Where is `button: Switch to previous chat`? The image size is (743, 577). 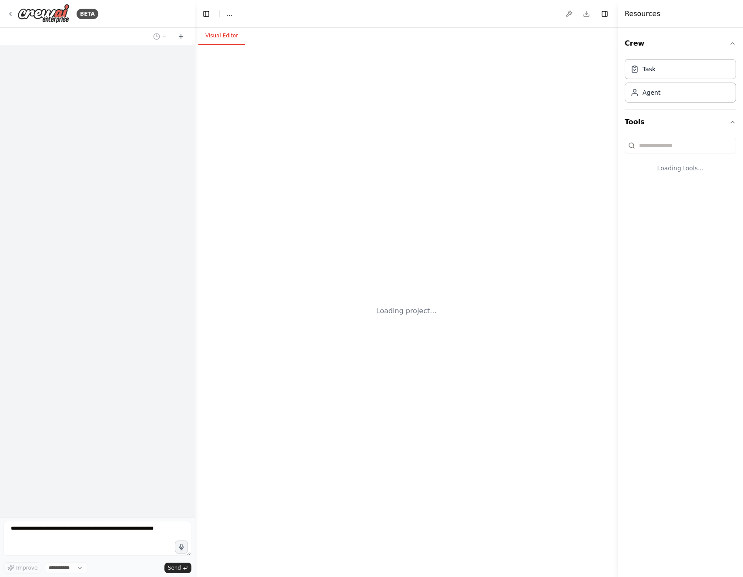 button: Switch to previous chat is located at coordinates (160, 37).